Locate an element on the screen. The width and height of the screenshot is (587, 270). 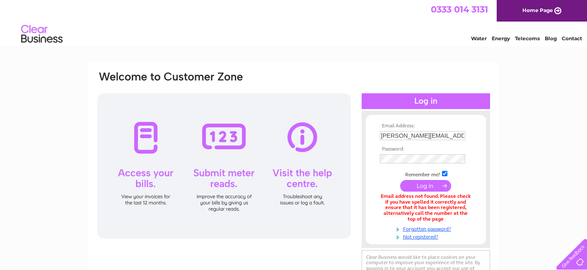
th: Password: is located at coordinates (426, 149).